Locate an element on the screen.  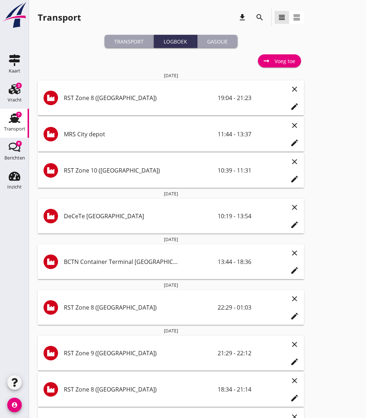
span: MRS City depot is located at coordinates (98, 134).